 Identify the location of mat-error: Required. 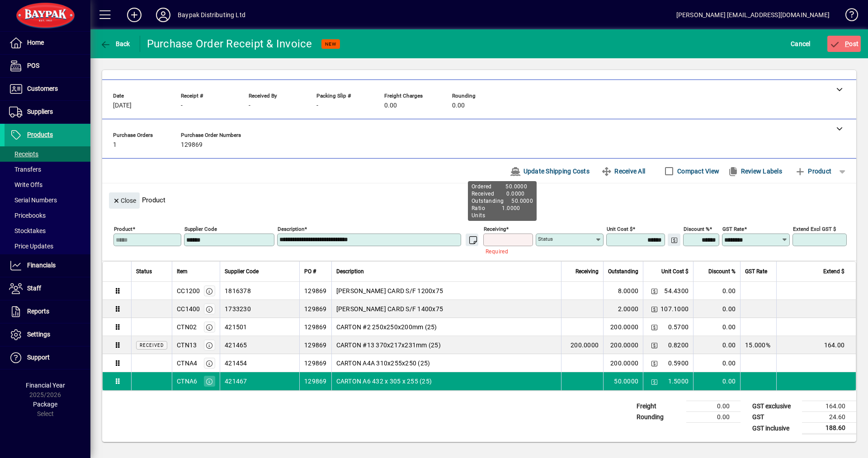
(506, 251).